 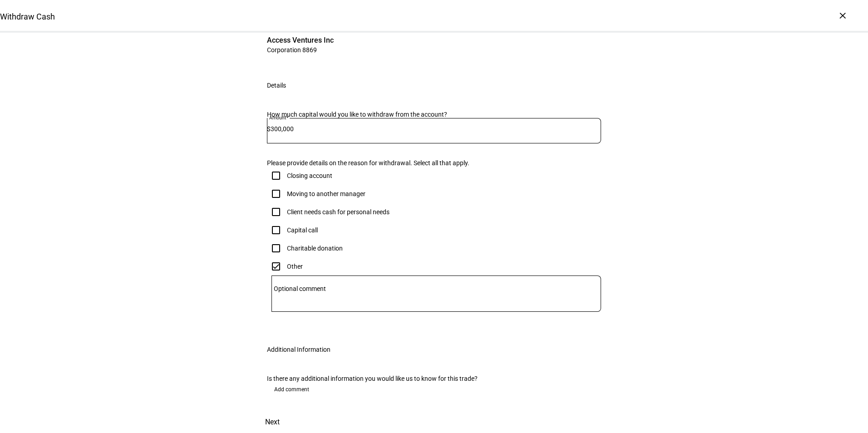 I want to click on div: Client needs cash for personal needs, so click(x=338, y=213).